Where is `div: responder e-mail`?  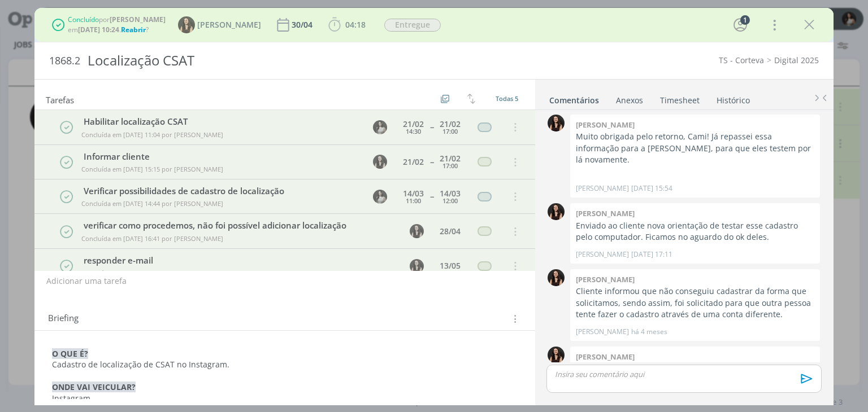 div: responder e-mail is located at coordinates (239, 260).